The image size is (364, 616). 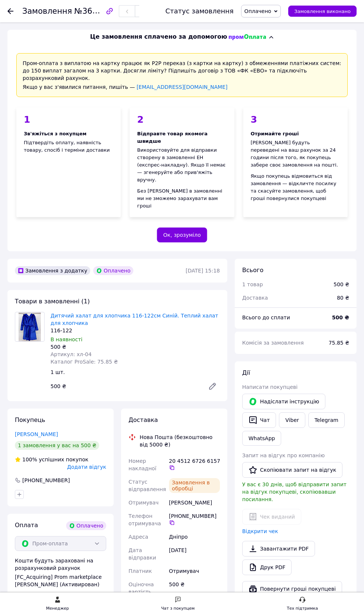 I want to click on span: 100%, so click(x=30, y=459).